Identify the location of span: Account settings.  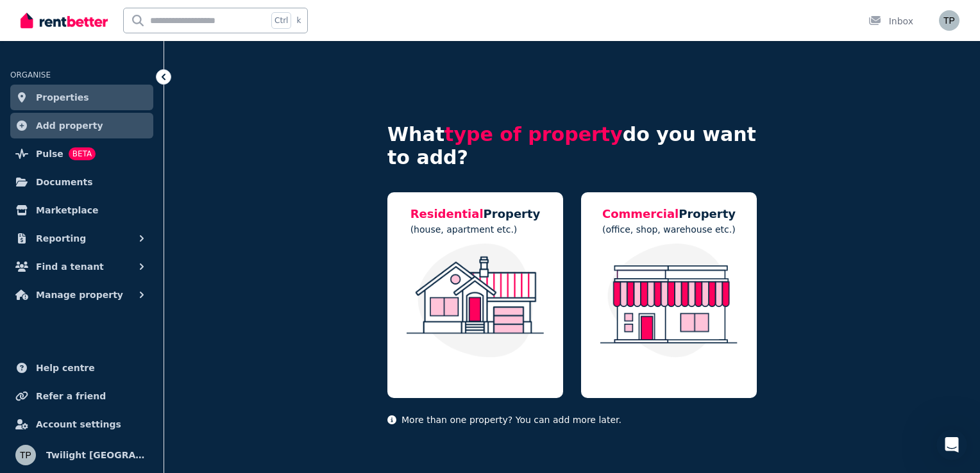
(78, 424).